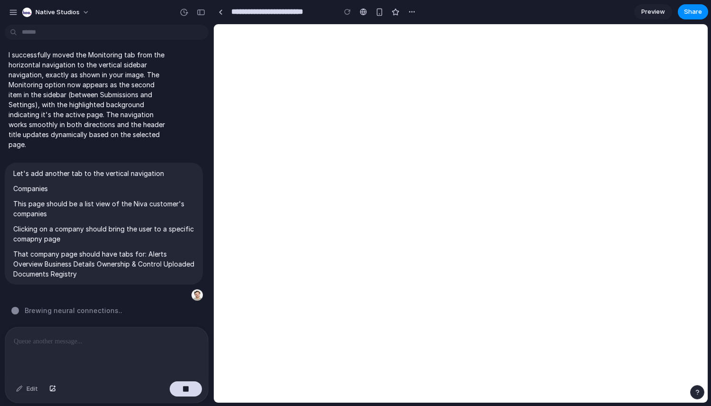 The width and height of the screenshot is (711, 406). Describe the element at coordinates (653, 12) in the screenshot. I see `a: Preview` at that location.